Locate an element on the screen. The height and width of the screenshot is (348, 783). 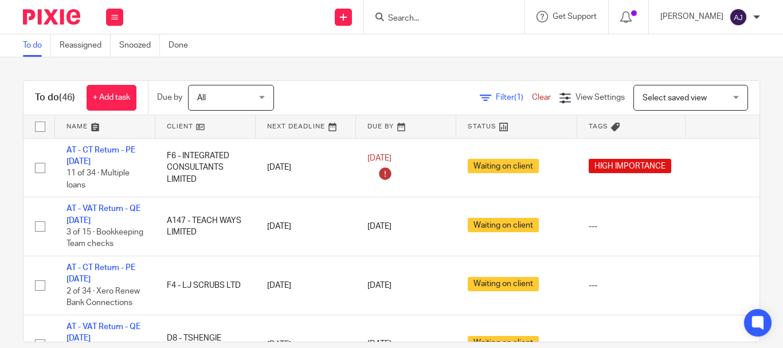
a: Snoozed is located at coordinates (139, 45).